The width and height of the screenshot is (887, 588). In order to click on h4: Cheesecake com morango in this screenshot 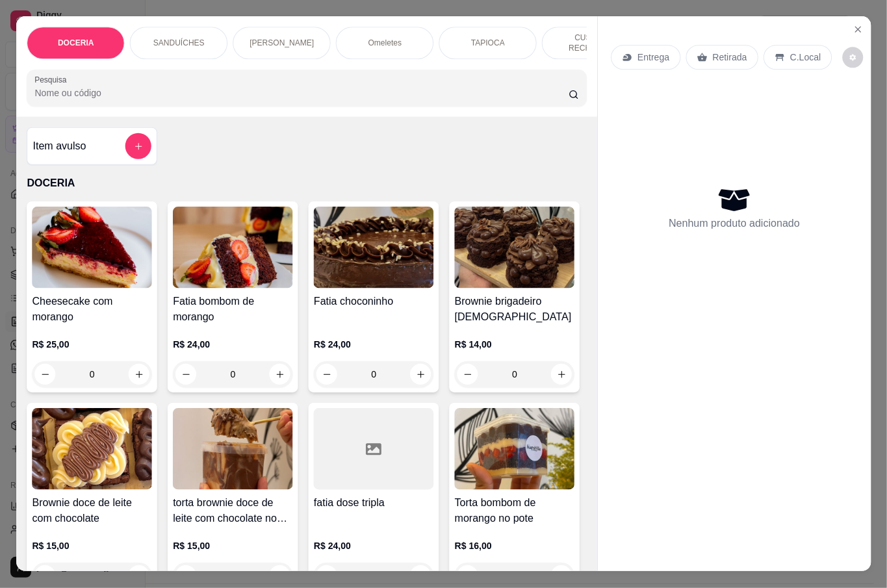, I will do `click(91, 309)`.